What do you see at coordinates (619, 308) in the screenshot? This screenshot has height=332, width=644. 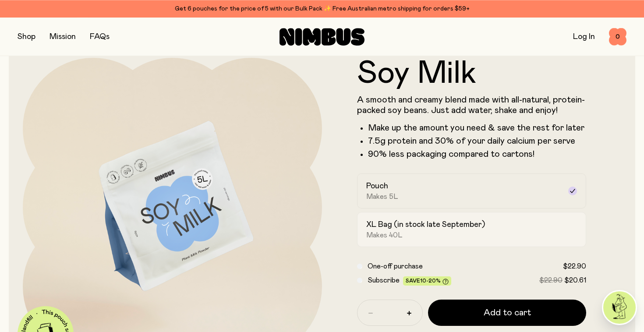 I see `img: agent` at bounding box center [619, 308].